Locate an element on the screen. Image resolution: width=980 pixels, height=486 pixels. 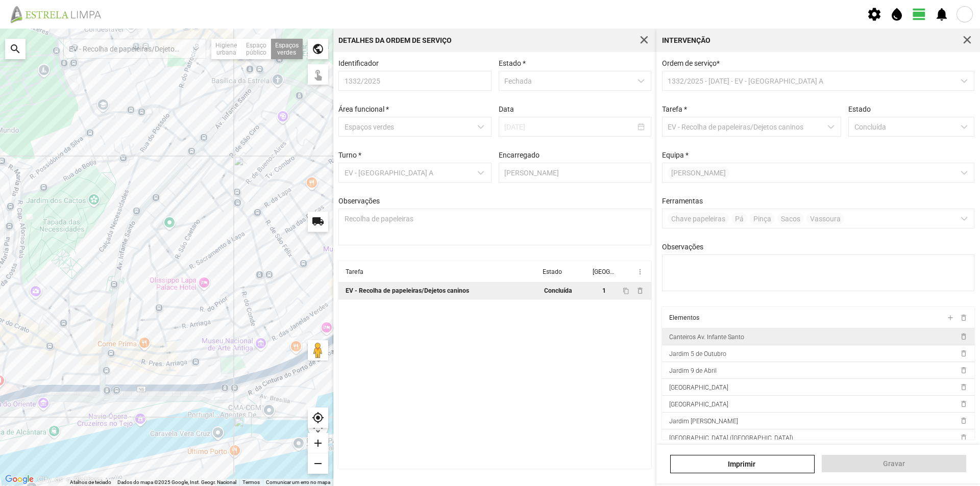
label: Tarefa * is located at coordinates (674, 109).